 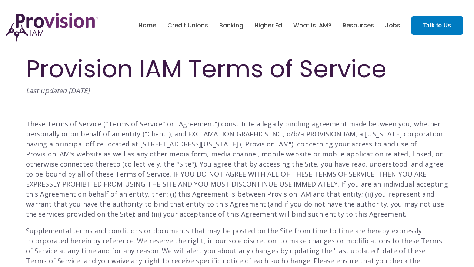 I want to click on a: Home, so click(x=148, y=26).